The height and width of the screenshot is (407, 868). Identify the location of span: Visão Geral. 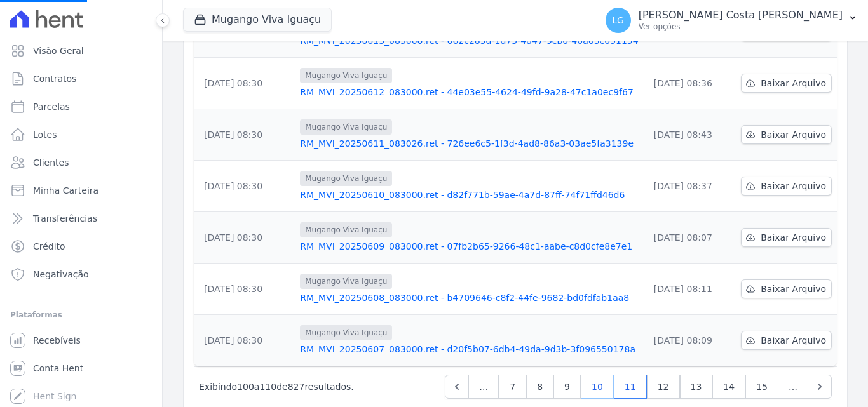
(58, 51).